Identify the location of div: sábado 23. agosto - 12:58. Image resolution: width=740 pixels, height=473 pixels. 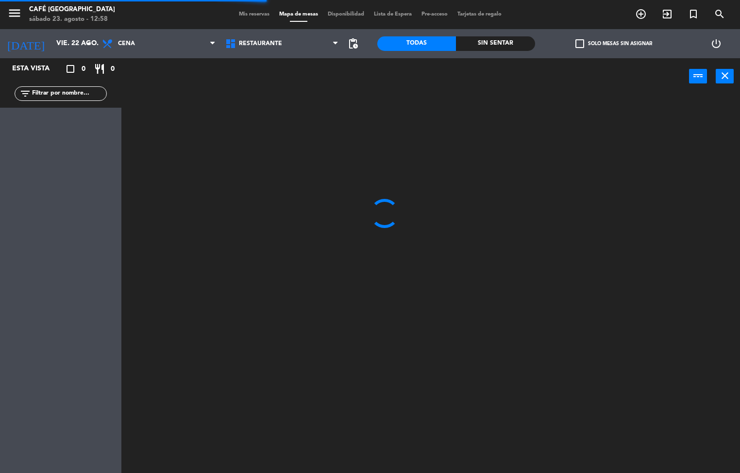
(72, 19).